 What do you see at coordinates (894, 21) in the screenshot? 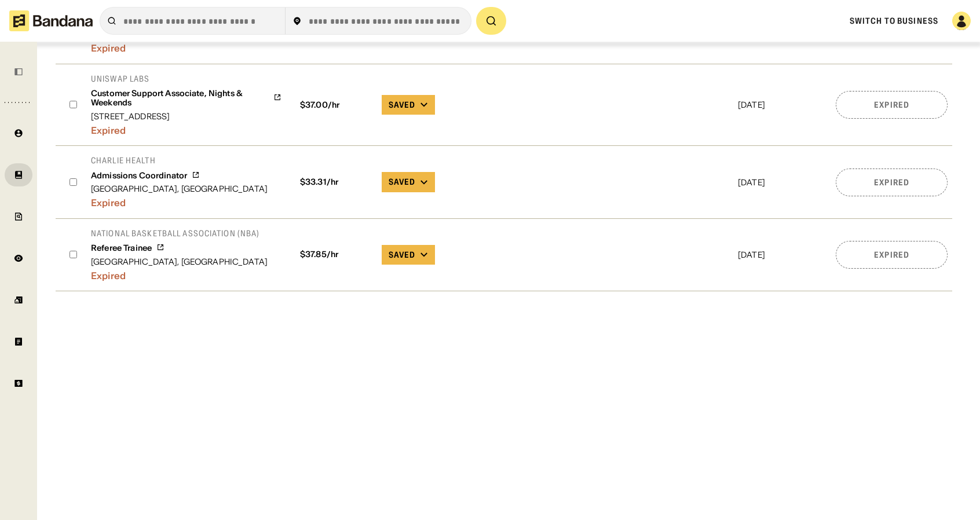
I see `span: Switch to Business` at bounding box center [894, 21].